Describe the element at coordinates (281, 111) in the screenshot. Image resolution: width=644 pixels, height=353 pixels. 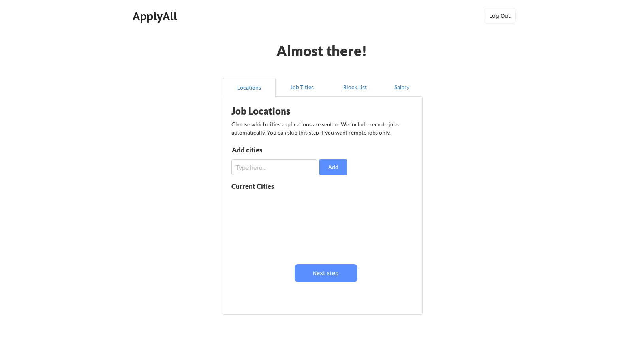
I see `div: Job Locations` at that location.